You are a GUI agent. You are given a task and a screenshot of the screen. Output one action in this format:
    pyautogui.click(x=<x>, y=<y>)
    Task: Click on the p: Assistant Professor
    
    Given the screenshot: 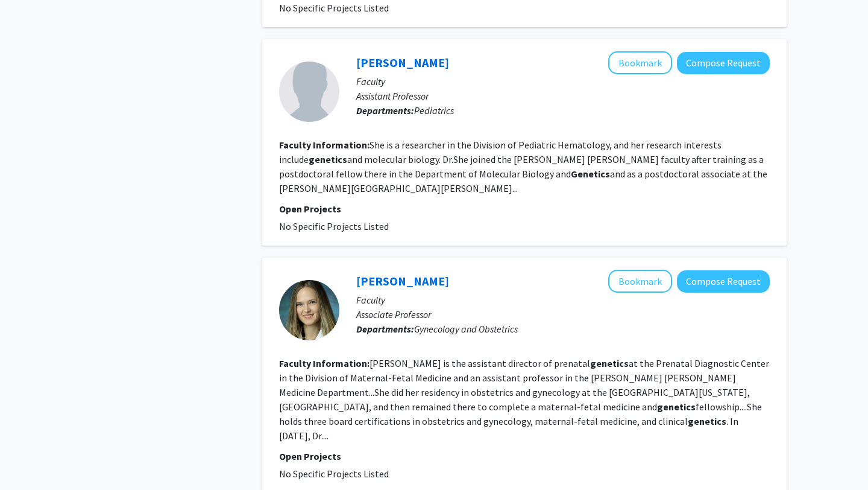 What is the action you would take?
    pyautogui.click(x=562, y=96)
    